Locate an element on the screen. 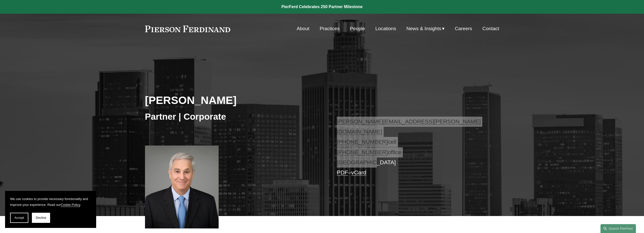  a: Cookie Policy is located at coordinates (70, 204).